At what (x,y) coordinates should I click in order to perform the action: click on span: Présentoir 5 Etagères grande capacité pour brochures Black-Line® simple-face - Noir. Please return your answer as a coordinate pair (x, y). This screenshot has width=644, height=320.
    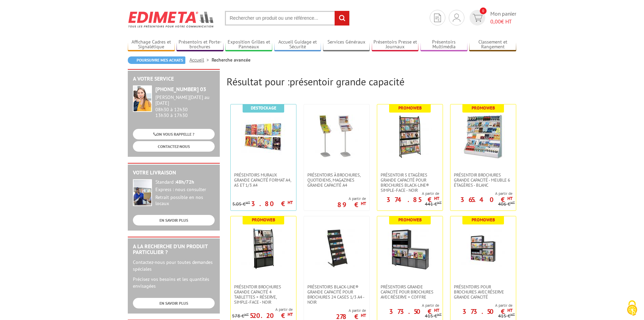
    Looking at the image, I should click on (410, 182).